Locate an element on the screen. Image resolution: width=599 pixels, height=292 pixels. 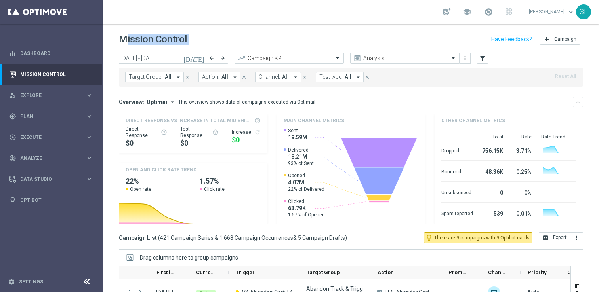
div: Direct Response is located at coordinates (146, 132).